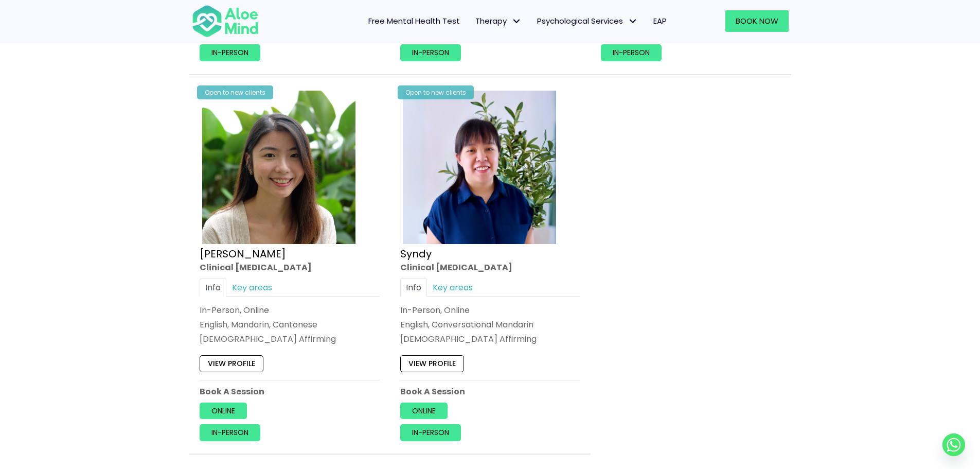 The height and width of the screenshot is (469, 980). I want to click on a: TherapyTherapy: submenu, so click(499, 21).